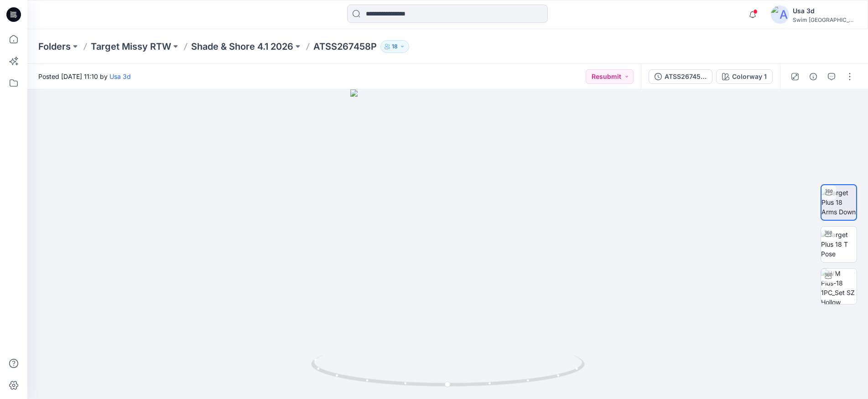 The height and width of the screenshot is (399, 868). I want to click on img: Target Plus 18 T Pose, so click(839, 244).